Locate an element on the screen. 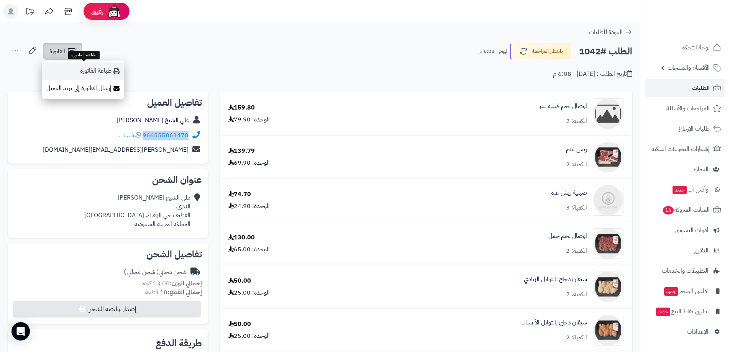  a: الإعدادات is located at coordinates (685, 332).